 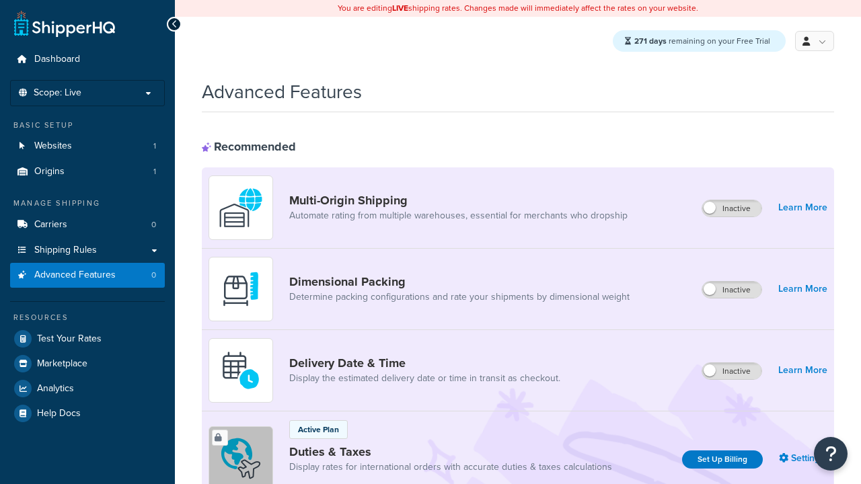 I want to click on span: Websites, so click(x=53, y=146).